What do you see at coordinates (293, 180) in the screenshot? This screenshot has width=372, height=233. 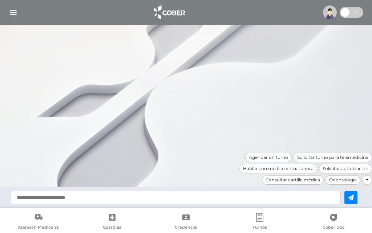 I see `div: Consultar cartilla médica` at bounding box center [293, 180].